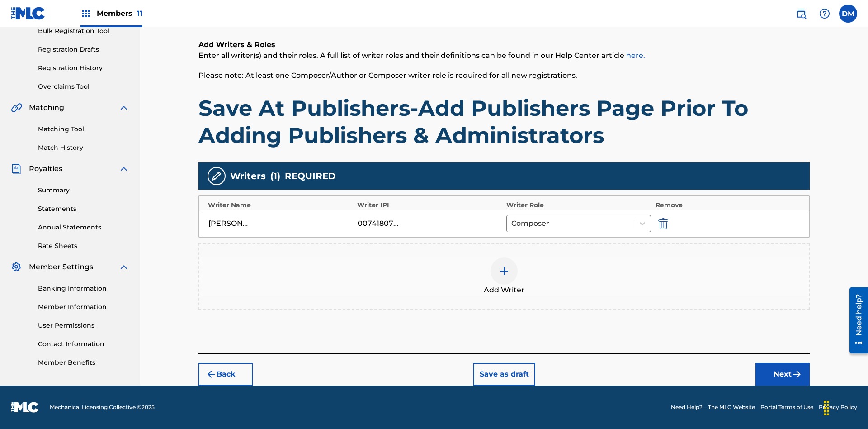 The width and height of the screenshot is (868, 429). Describe the element at coordinates (211, 374) in the screenshot. I see `img: 7ee5dd4eb1f8a8e3ef2f.svg` at that location.